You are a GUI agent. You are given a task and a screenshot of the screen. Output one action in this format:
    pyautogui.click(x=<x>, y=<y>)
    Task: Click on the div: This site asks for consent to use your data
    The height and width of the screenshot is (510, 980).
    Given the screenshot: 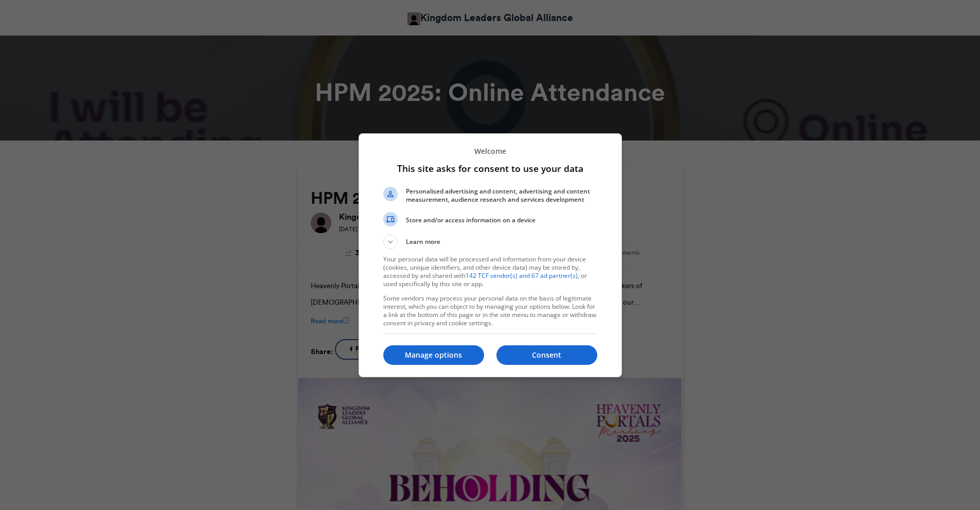 What is the action you would take?
    pyautogui.click(x=490, y=255)
    